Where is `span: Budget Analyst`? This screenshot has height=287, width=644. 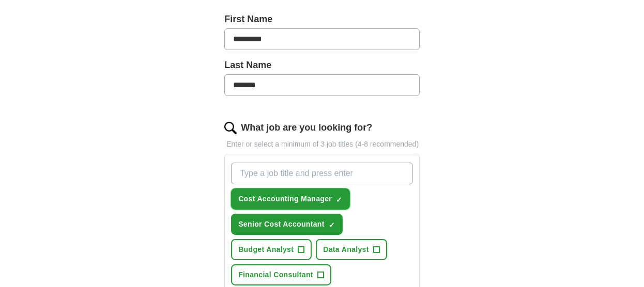
span: Budget Analyst is located at coordinates (265, 250).